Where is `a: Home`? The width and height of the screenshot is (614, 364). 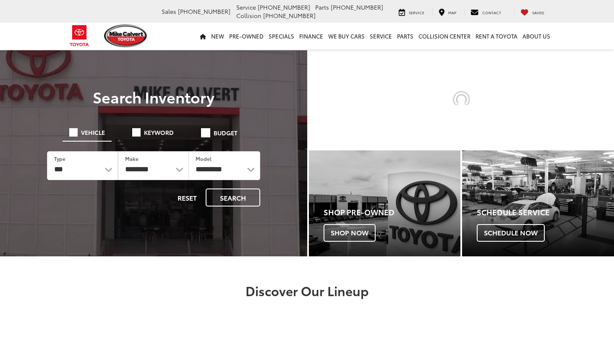
a: Home is located at coordinates (203, 36).